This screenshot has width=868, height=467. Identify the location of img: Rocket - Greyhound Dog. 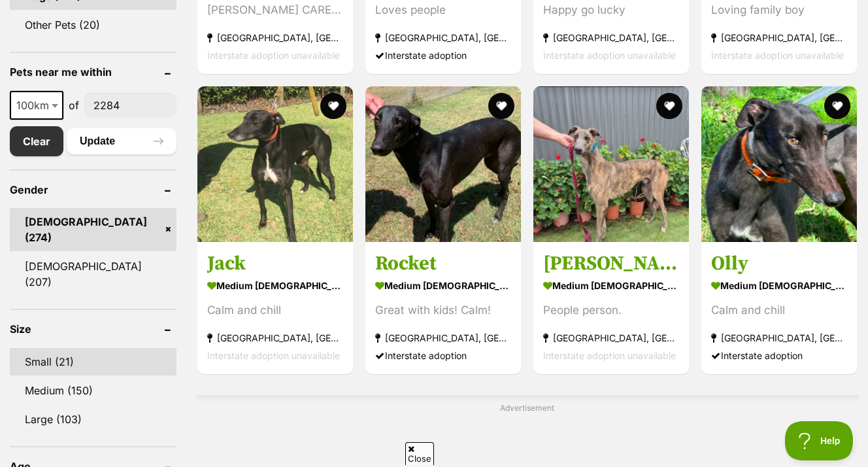
(443, 164).